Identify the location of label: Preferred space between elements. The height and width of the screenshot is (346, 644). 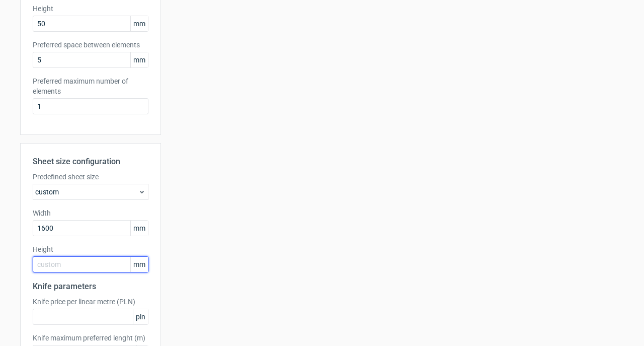
(90, 45).